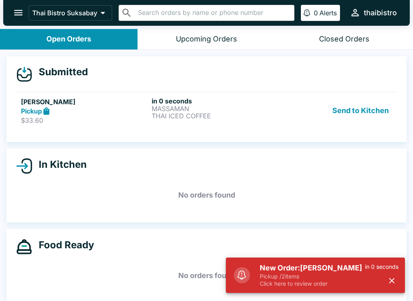 The image size is (413, 301). I want to click on p: Click here to review order, so click(312, 284).